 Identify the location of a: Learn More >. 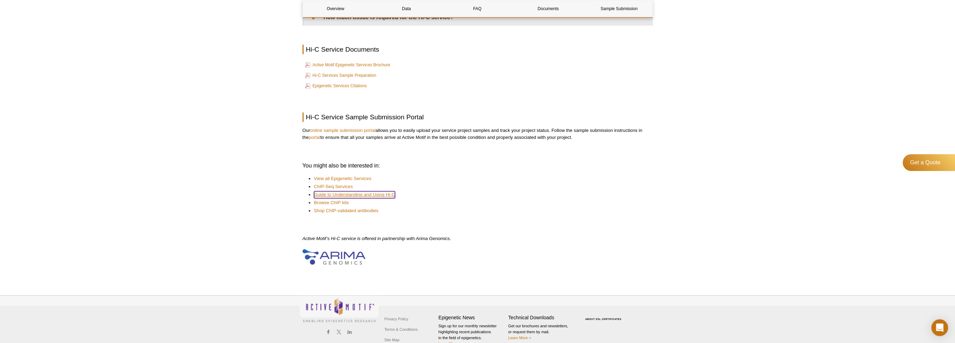
(520, 338).